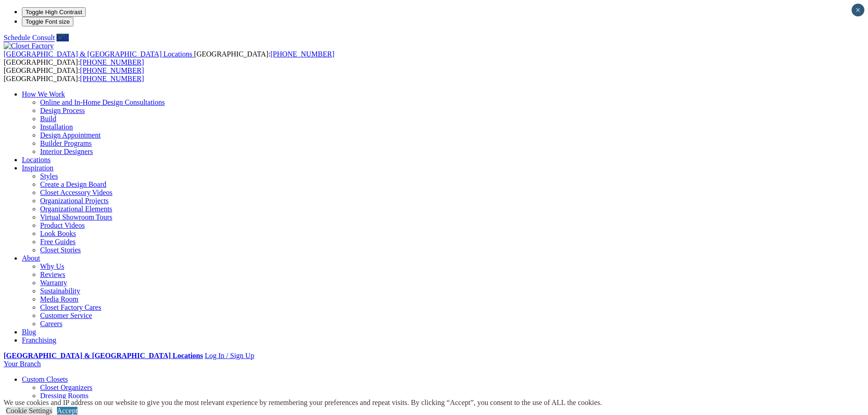  I want to click on a: Franchising, so click(39, 340).